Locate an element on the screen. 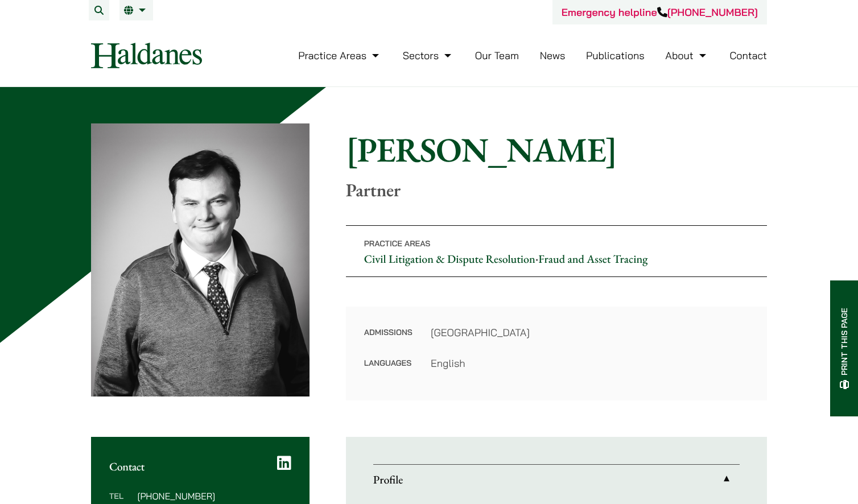 This screenshot has width=858, height=504. a: Sectors is located at coordinates (429, 55).